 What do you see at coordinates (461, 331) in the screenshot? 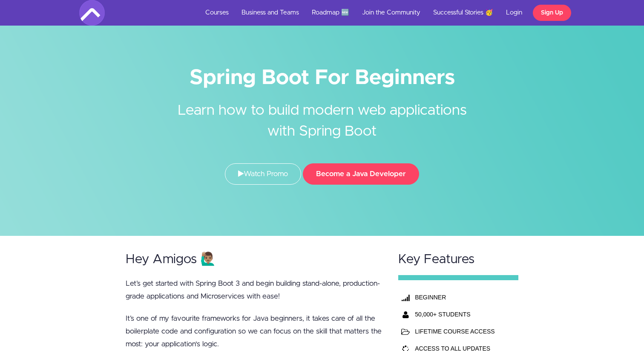
I see `td: LIFETIME COURSE ACCESS` at bounding box center [461, 331].